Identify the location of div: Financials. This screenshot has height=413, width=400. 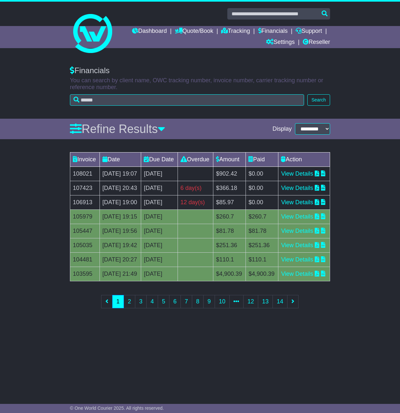
(200, 71).